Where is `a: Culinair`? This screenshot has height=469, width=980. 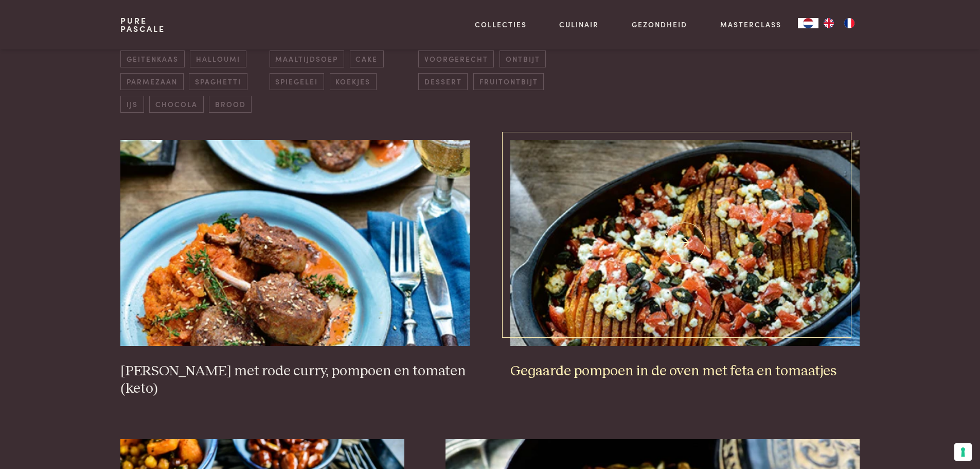 a: Culinair is located at coordinates (578, 24).